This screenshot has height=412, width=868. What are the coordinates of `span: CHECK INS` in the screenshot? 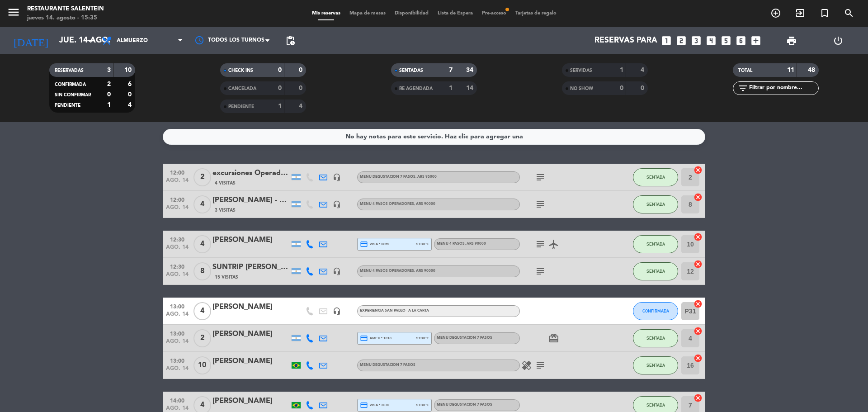 It's located at (240, 71).